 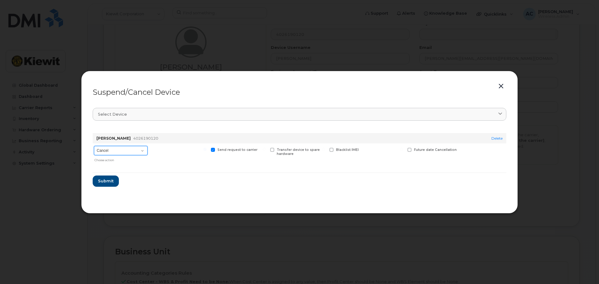 I want to click on div: Choose action, so click(x=121, y=159).